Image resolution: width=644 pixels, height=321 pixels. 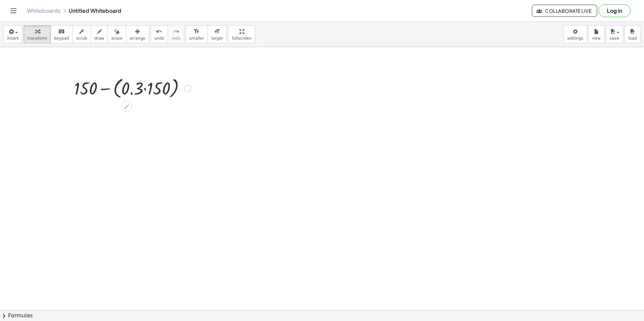 What do you see at coordinates (242, 39) in the screenshot?
I see `span: fullscreen` at bounding box center [242, 39].